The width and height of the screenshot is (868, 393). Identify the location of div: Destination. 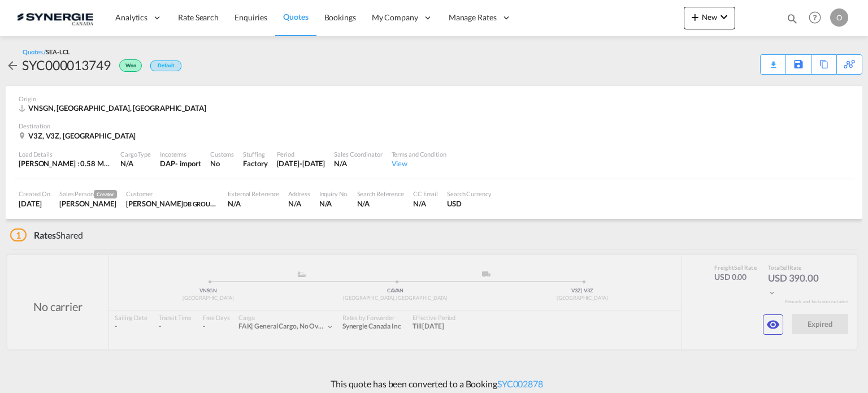
(434, 125).